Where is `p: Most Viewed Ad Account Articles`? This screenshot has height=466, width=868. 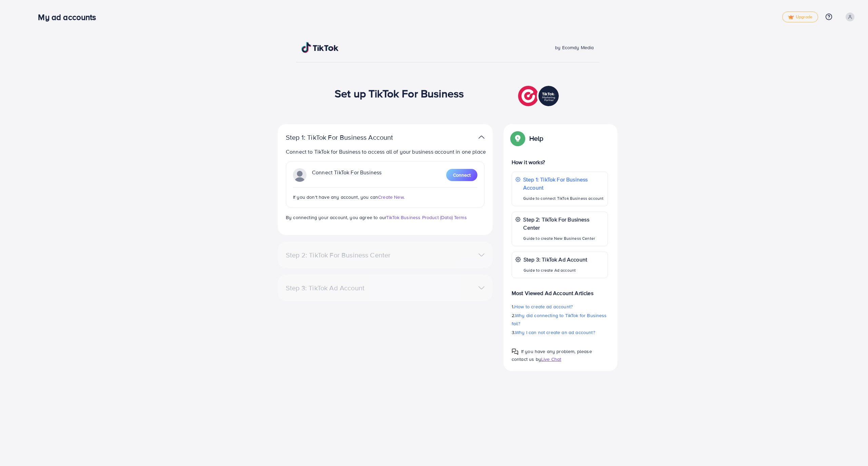
p: Most Viewed Ad Account Articles is located at coordinates (560, 290).